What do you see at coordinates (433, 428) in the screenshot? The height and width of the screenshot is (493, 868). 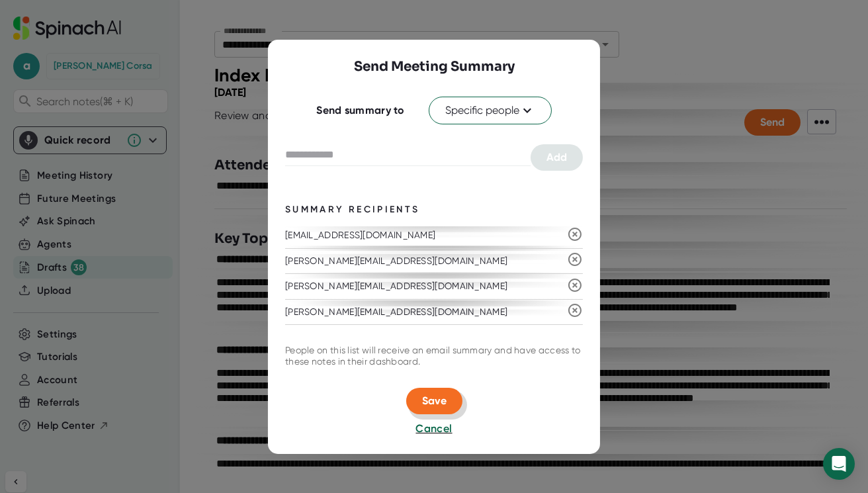 I see `span: Cancel` at bounding box center [433, 428].